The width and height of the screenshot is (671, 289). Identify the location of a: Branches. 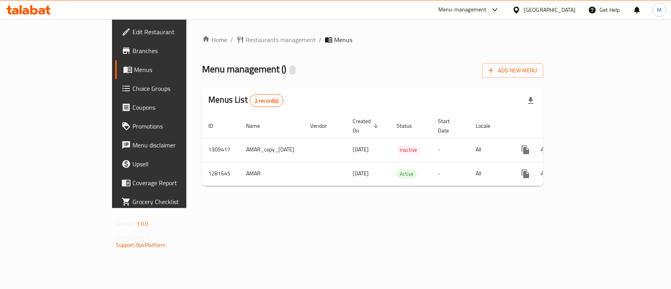
(169, 51).